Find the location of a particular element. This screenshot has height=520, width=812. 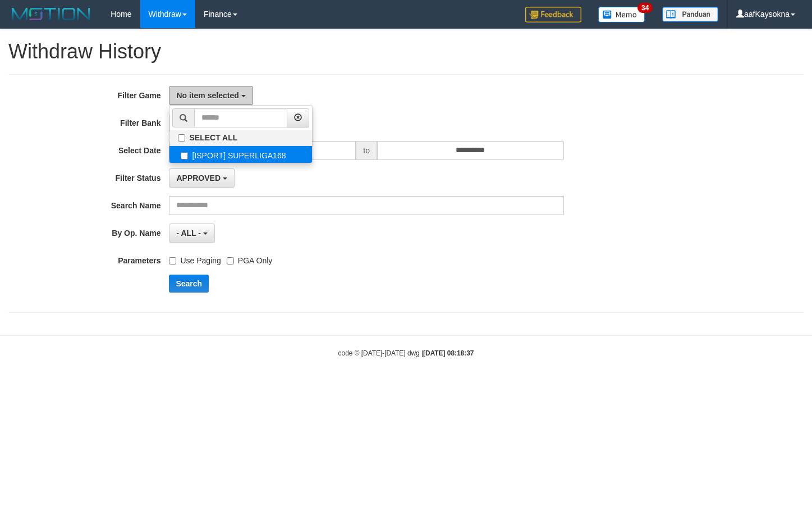

button: Search is located at coordinates (189, 283).